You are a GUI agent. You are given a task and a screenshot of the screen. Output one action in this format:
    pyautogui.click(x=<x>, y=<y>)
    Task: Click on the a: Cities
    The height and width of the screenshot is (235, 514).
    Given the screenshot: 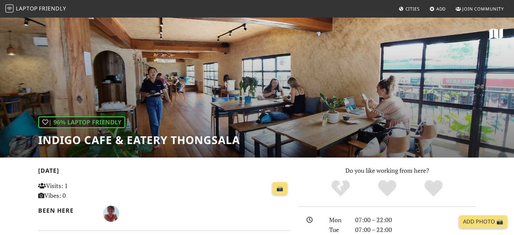 What is the action you would take?
    pyautogui.click(x=410, y=9)
    